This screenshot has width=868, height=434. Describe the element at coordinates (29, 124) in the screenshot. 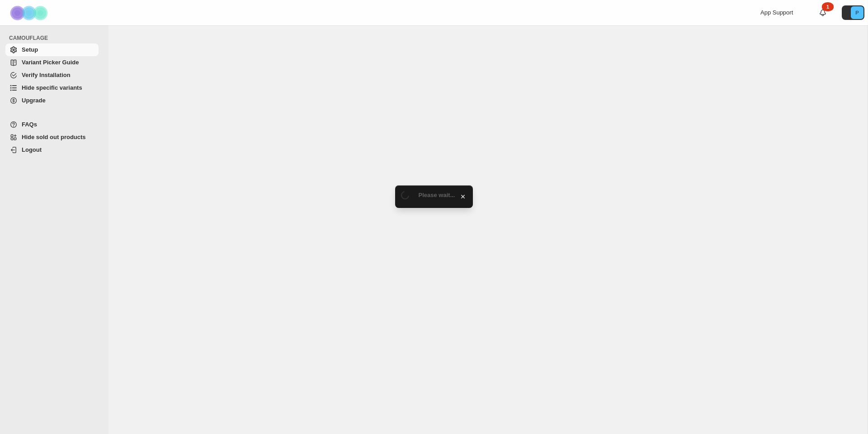

I see `span: FAQs` at that location.